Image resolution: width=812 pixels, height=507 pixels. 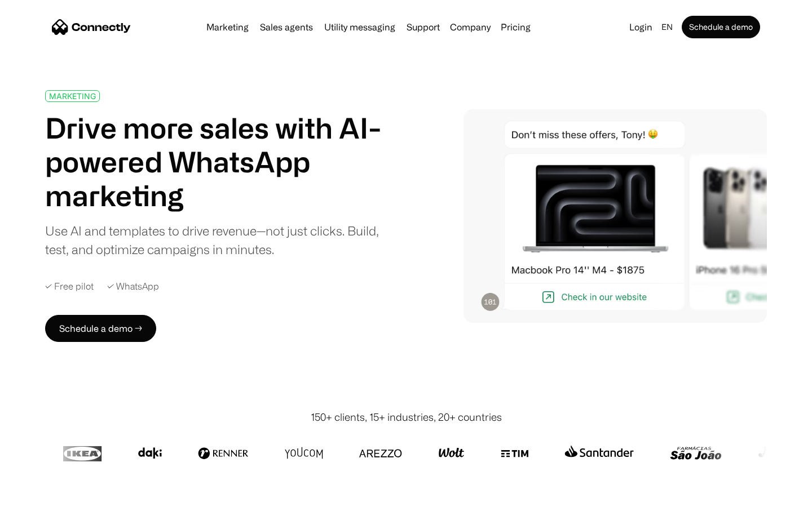 What do you see at coordinates (219, 162) in the screenshot?
I see `h1: Drive more sales with AI-powered WhatsApp marketing` at bounding box center [219, 162].